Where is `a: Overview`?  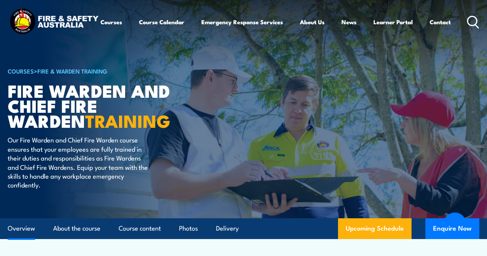
a: Overview is located at coordinates (21, 228).